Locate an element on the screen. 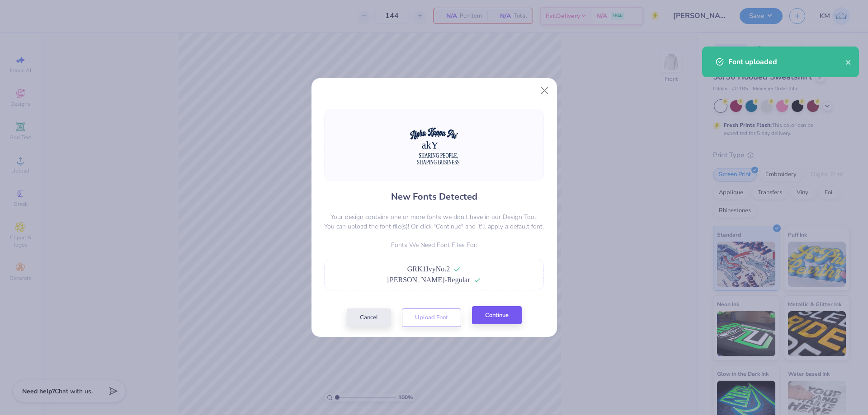 This screenshot has height=415, width=868. p: Your design contains one or more fonts we don't have in our Design Tool. You can upload the font ... is located at coordinates (434, 222).